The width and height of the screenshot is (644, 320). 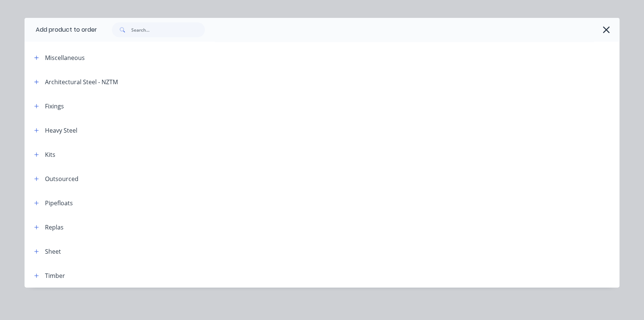 I want to click on div: Miscellaneous, so click(x=65, y=58).